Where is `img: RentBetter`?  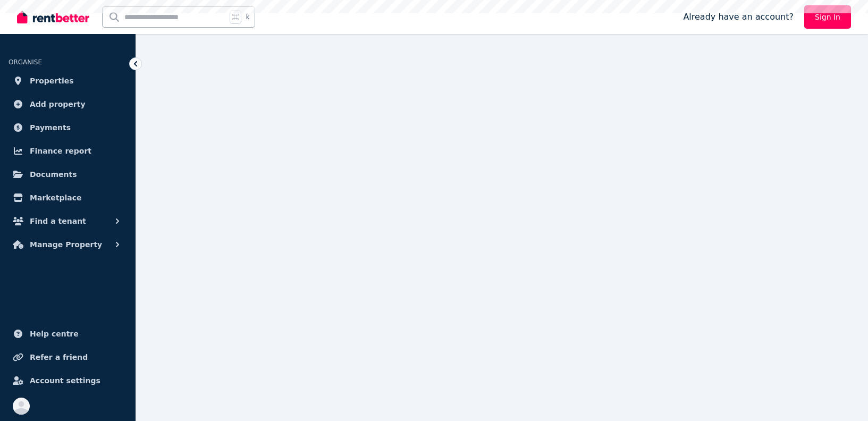 img: RentBetter is located at coordinates (53, 17).